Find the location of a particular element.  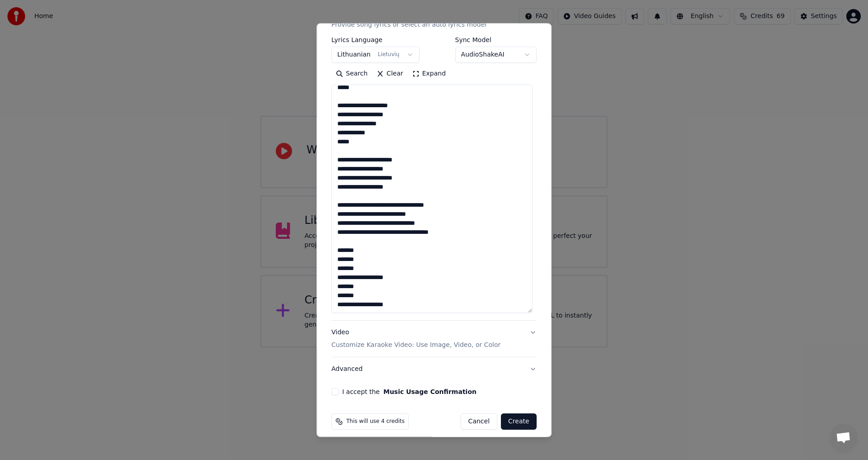

div: Video is located at coordinates (416, 339).